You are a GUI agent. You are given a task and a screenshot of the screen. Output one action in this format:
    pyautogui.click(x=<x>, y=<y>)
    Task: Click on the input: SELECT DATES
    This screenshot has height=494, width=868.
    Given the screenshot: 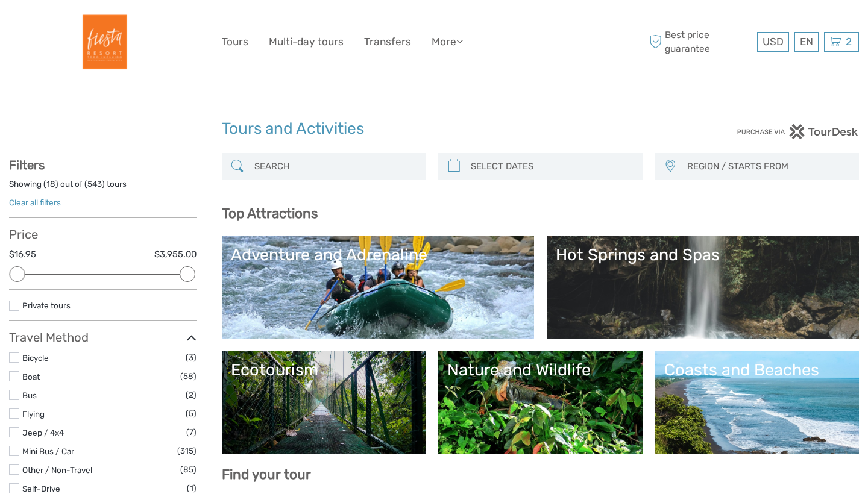 What is the action you would take?
    pyautogui.click(x=551, y=166)
    